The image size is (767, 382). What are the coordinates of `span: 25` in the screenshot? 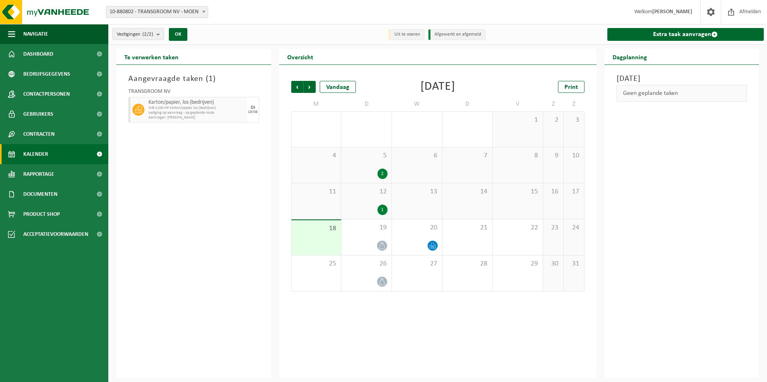 It's located at (316, 264).